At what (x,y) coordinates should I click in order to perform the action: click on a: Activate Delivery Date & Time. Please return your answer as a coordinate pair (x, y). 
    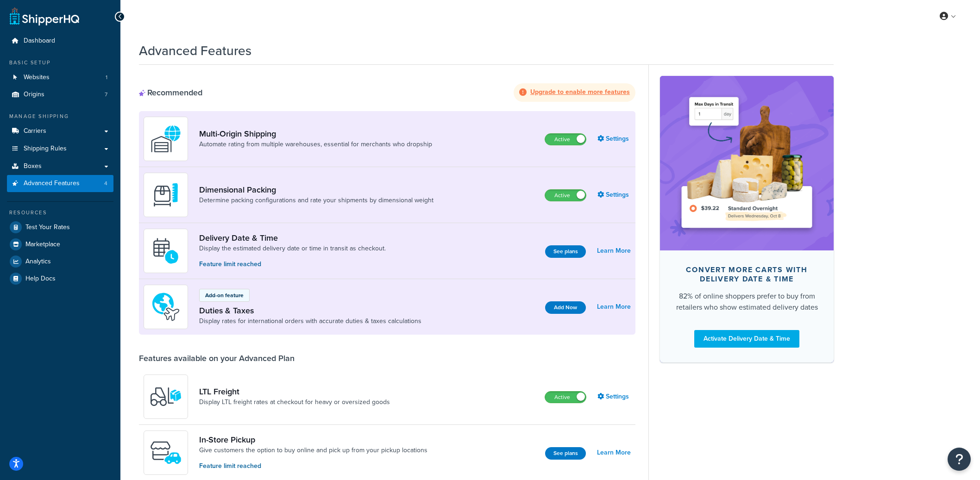
    Looking at the image, I should click on (747, 339).